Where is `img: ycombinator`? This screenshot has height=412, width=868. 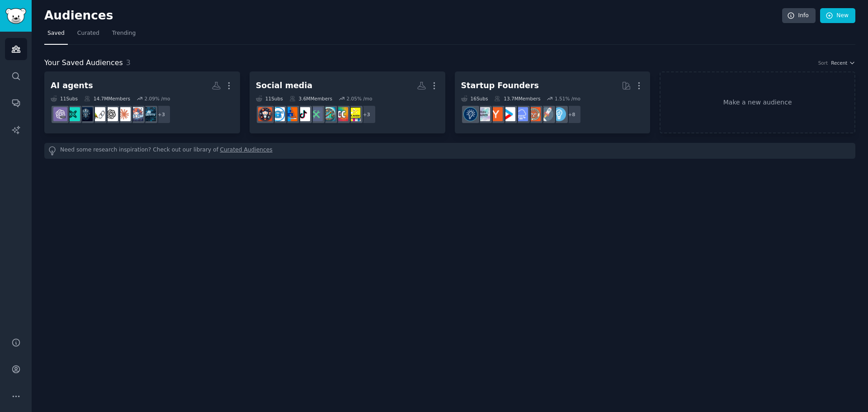
img: ycombinator is located at coordinates (496, 114).